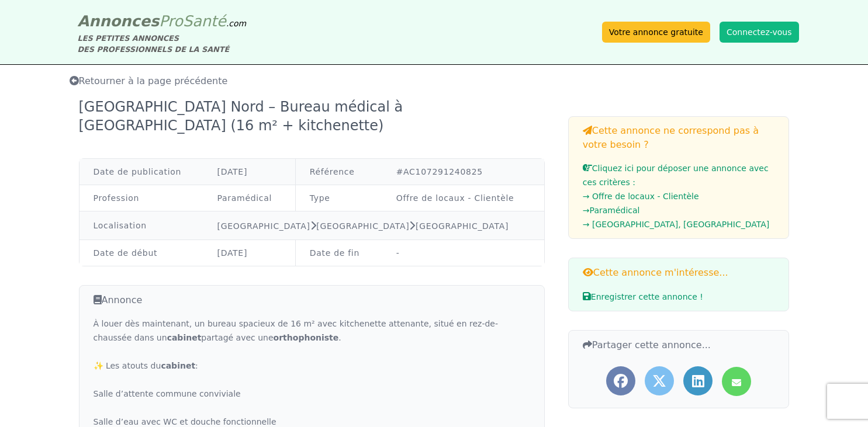 This screenshot has height=427, width=868. I want to click on a: Partager l'annonce sur Twitter, so click(659, 381).